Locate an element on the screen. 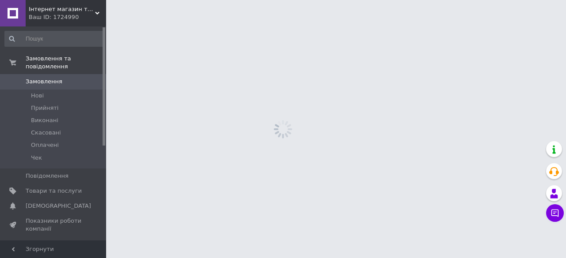 The image size is (566, 258). span: Повідомлення is located at coordinates (47, 176).